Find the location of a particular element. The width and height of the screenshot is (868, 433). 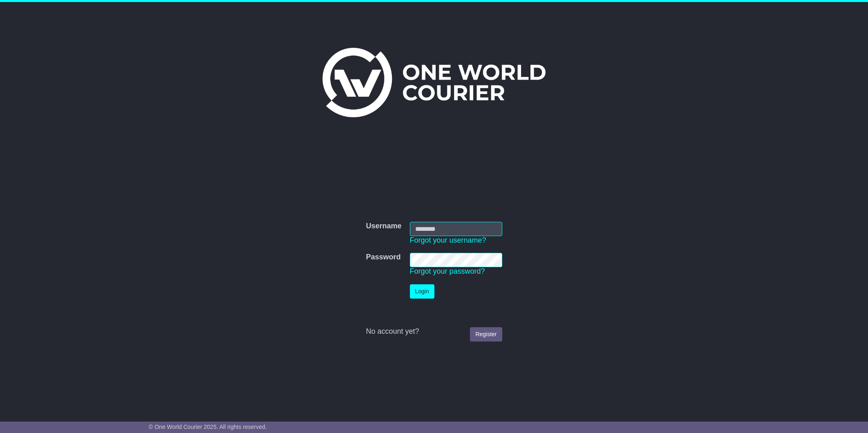

label: Username is located at coordinates (383, 227).